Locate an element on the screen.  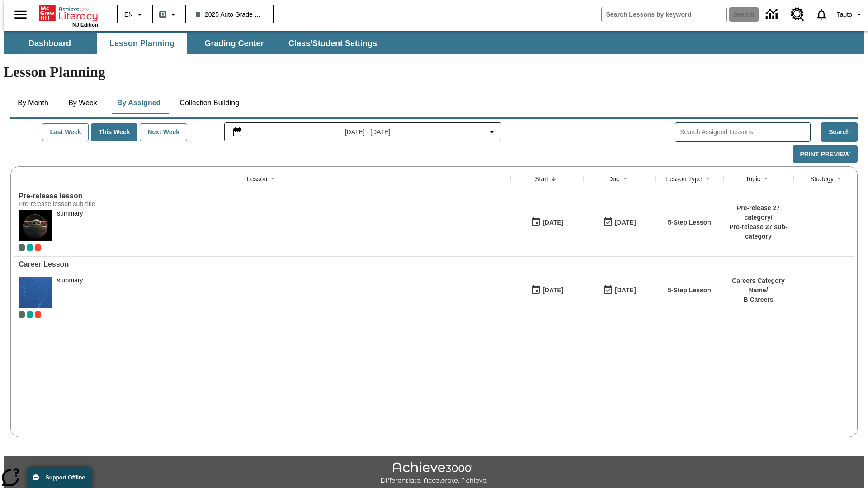
button: By Week is located at coordinates (83, 103).